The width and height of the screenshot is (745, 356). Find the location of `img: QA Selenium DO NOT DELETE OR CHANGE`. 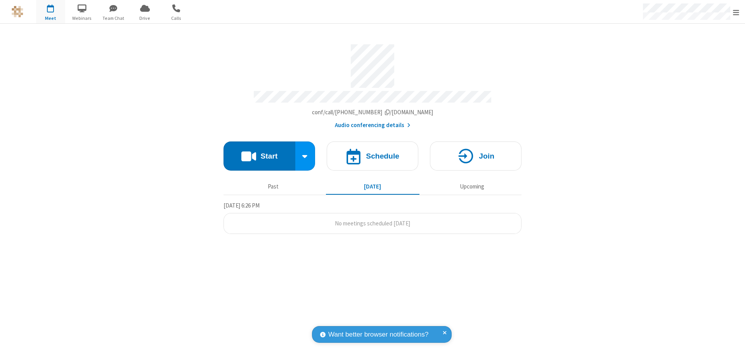

img: QA Selenium DO NOT DELETE OR CHANGE is located at coordinates (17, 12).